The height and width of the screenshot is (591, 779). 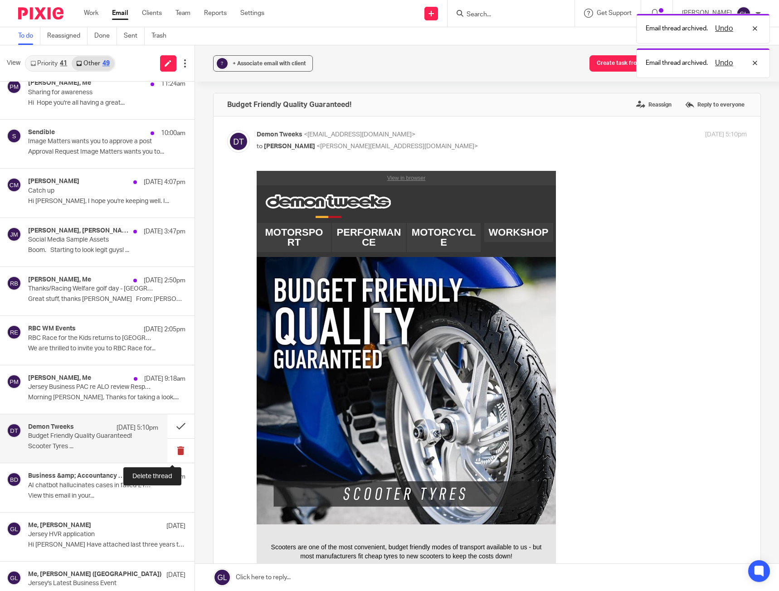 I want to click on p: Boom. Starting to look legit guys! ..., so click(x=107, y=250).